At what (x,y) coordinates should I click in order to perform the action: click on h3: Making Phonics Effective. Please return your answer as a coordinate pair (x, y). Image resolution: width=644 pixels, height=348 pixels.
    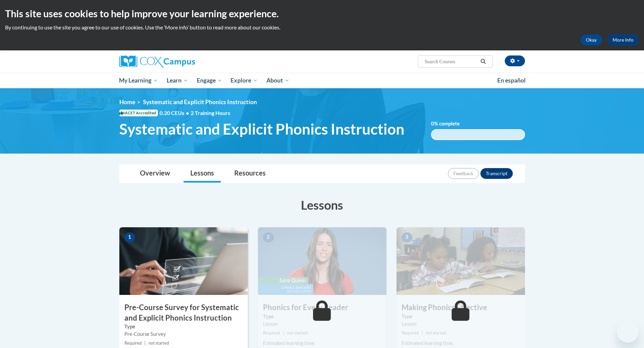
    Looking at the image, I should click on (461, 307).